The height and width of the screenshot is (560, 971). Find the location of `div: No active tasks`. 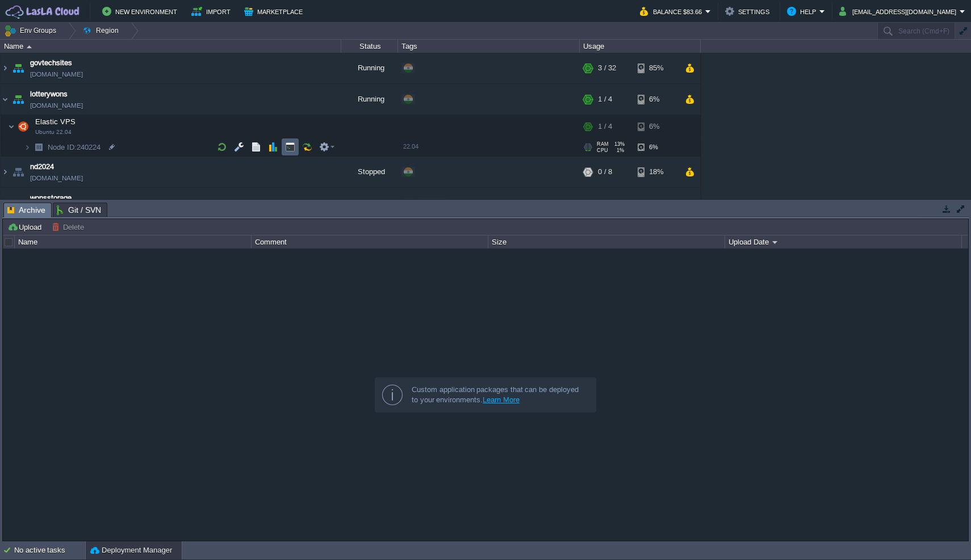

div: No active tasks is located at coordinates (49, 550).